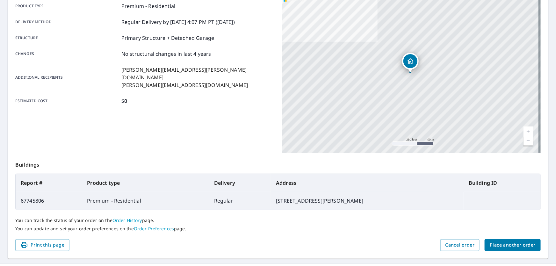 This screenshot has width=556, height=266. Describe the element at coordinates (367, 183) in the screenshot. I see `th: Address` at that location.